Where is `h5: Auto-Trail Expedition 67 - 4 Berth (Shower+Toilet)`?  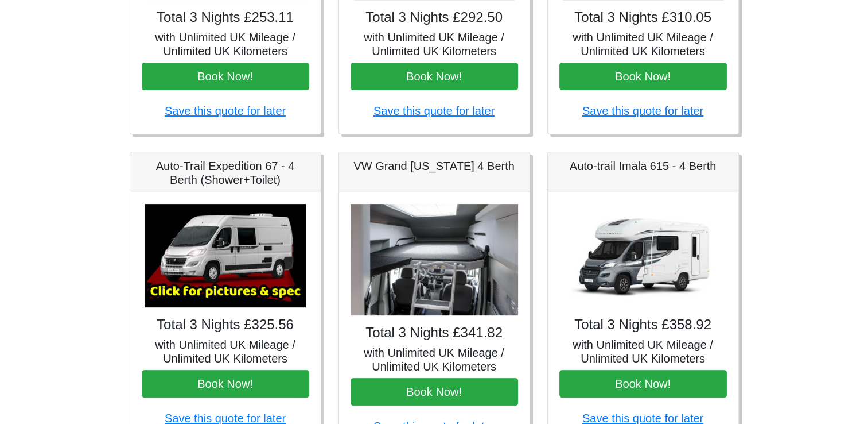
h5: Auto-Trail Expedition 67 - 4 Berth (Shower+Toilet) is located at coordinates (226, 173).